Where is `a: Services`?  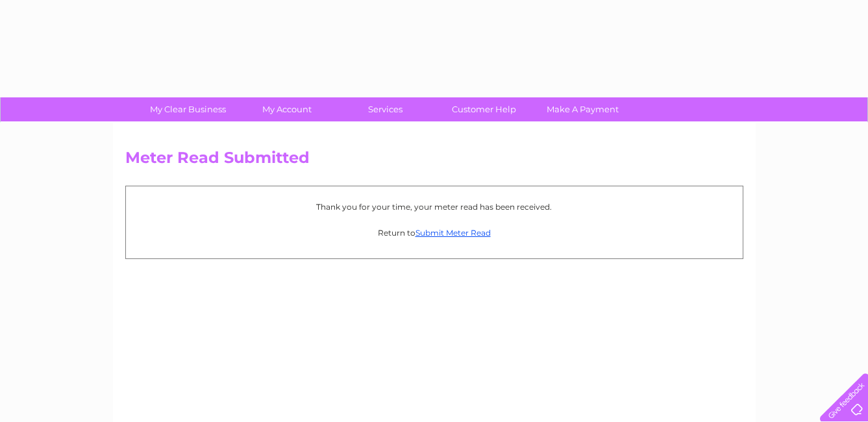
a: Services is located at coordinates (385, 109).